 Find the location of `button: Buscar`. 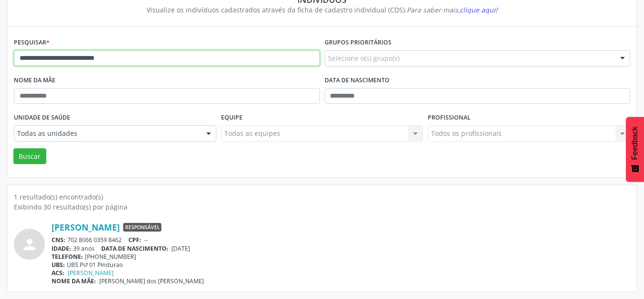

button: Buscar is located at coordinates (30, 157).